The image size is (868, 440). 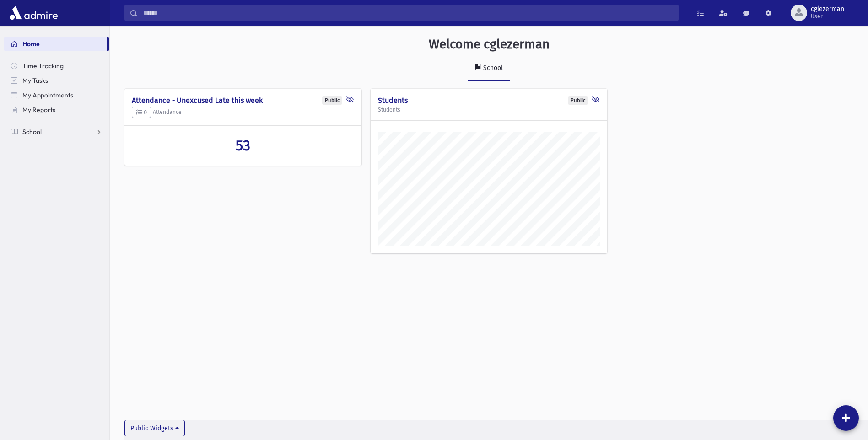 I want to click on h3: Welcome cglezerman, so click(x=489, y=44).